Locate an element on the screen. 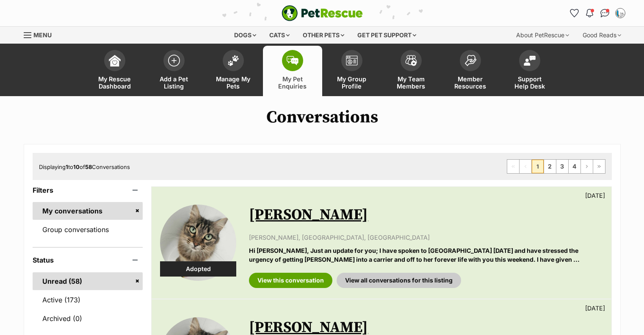 The image size is (644, 335). span: My Pet Enquiries is located at coordinates (293, 83).